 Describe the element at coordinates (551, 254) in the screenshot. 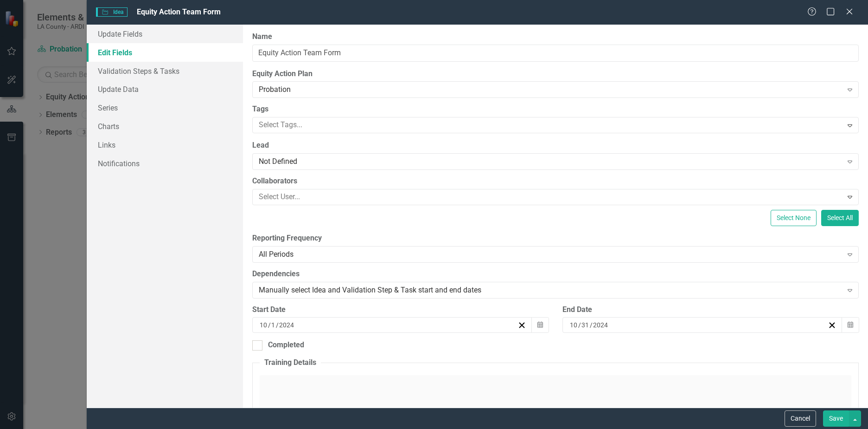

I see `div: All Periods` at that location.